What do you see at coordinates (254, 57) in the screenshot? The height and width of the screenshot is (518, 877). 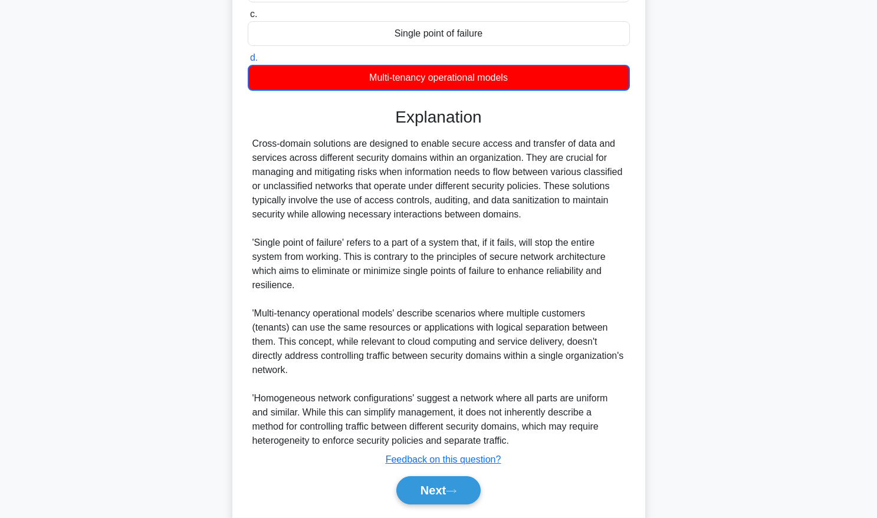 I see `span: d.` at bounding box center [254, 57].